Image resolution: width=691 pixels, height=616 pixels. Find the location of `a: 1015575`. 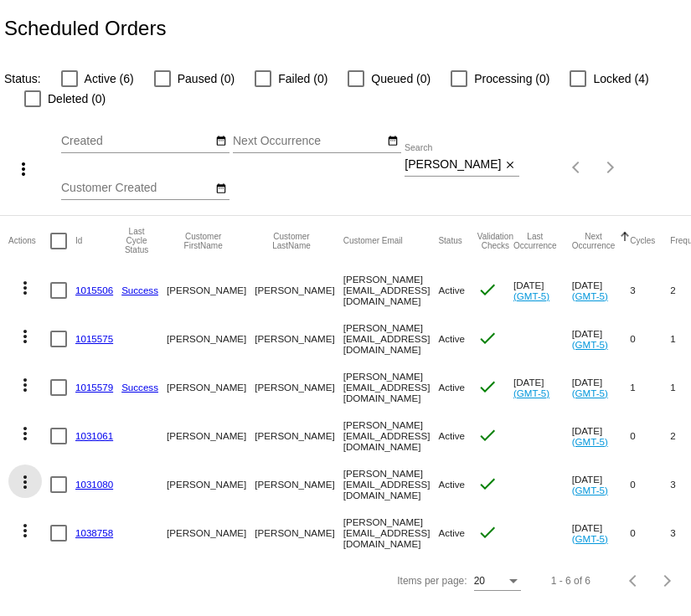

a: 1015575 is located at coordinates (94, 339).